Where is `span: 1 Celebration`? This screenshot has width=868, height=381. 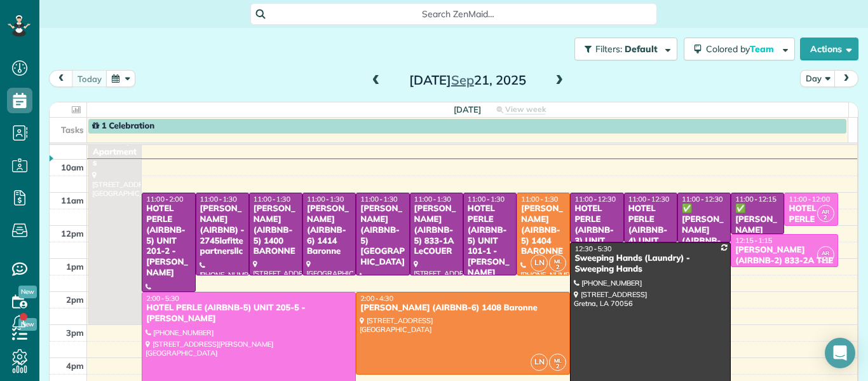 span: 1 Celebration is located at coordinates (123, 126).